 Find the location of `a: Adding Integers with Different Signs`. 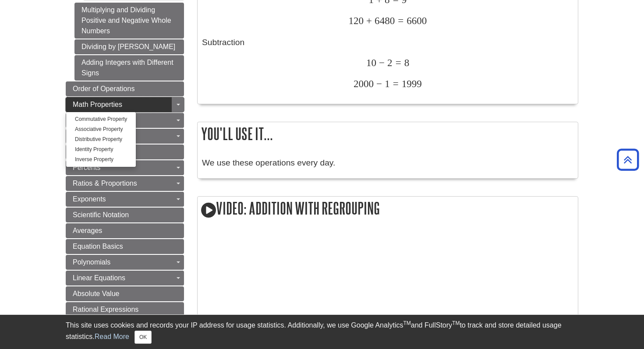

a: Adding Integers with Different Signs is located at coordinates (130, 68).